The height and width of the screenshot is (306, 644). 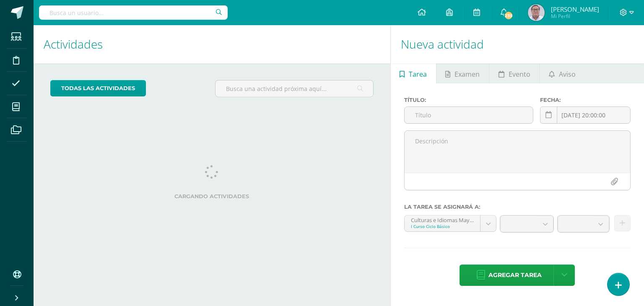 What do you see at coordinates (468, 100) in the screenshot?
I see `label: Título:` at bounding box center [468, 100].